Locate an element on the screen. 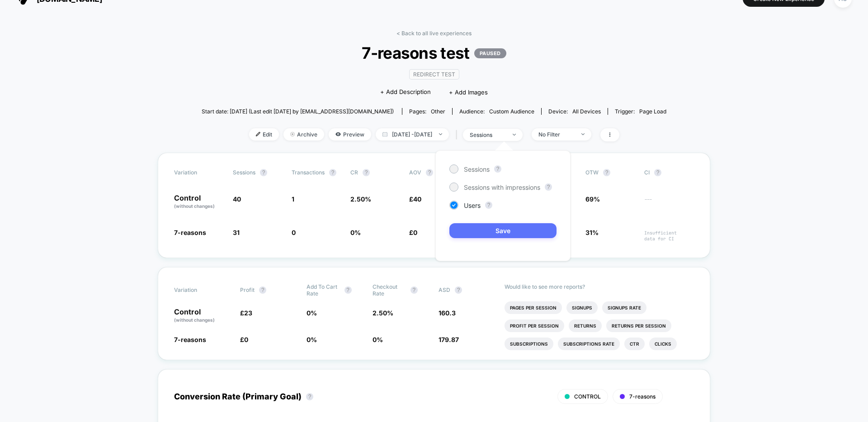 Image resolution: width=868 pixels, height=422 pixels. span: OTW is located at coordinates (611, 173).